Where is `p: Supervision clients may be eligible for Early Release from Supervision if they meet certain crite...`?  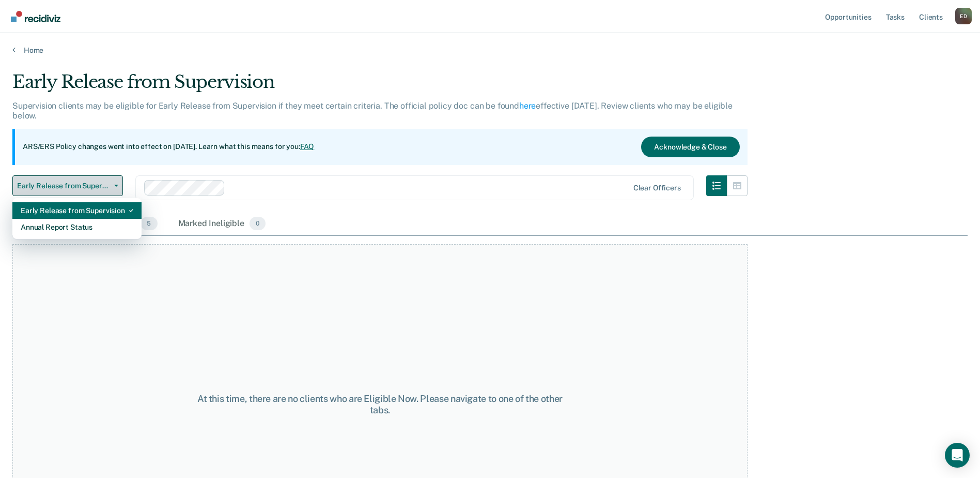 p: Supervision clients may be eligible for Early Release from Supervision if they meet certain crite... is located at coordinates (373, 110).